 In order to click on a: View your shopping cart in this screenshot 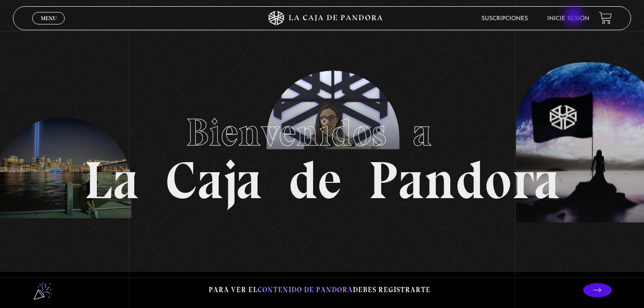, I will do `click(606, 18)`.